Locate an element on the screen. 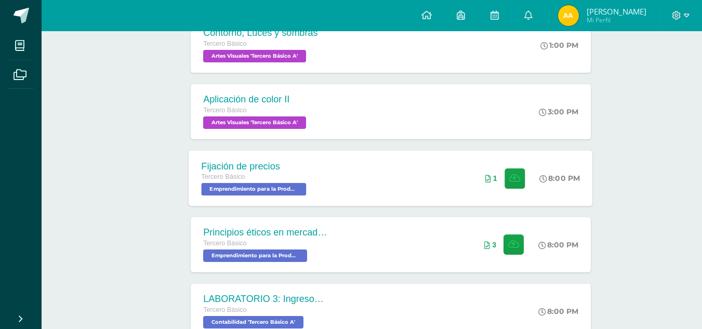  div: Aplicación de color II is located at coordinates (256, 99).